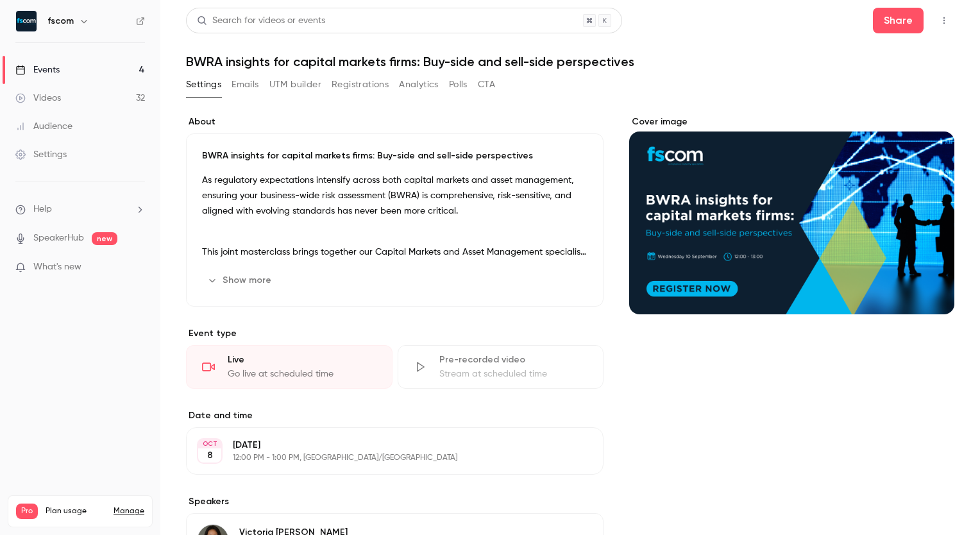  I want to click on div: OCT, so click(210, 443).